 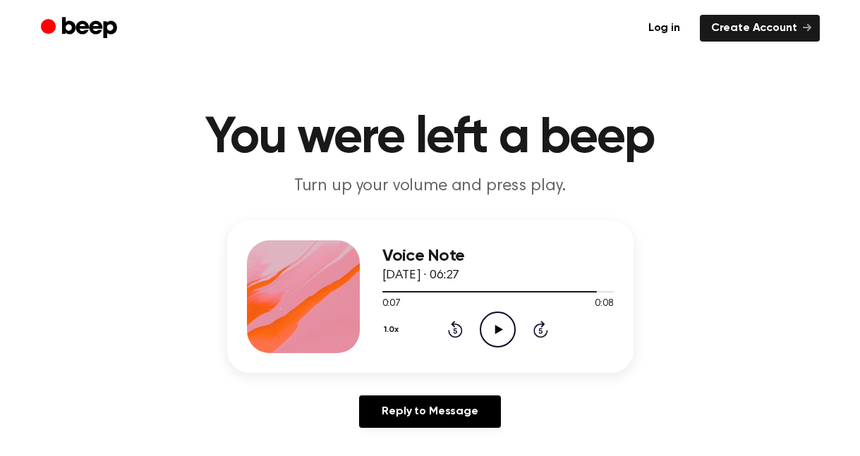 I want to click on a: Create Account, so click(x=760, y=28).